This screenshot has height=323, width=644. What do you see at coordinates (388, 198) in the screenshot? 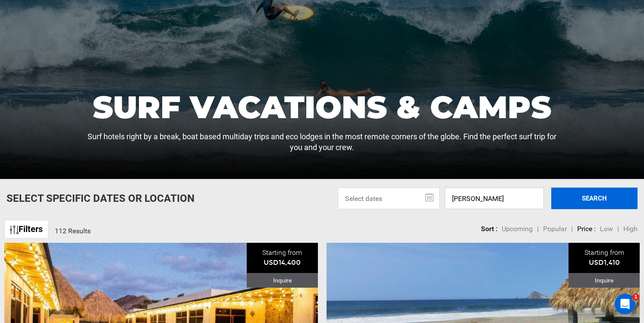
I see `input: Select dates` at bounding box center [388, 198].